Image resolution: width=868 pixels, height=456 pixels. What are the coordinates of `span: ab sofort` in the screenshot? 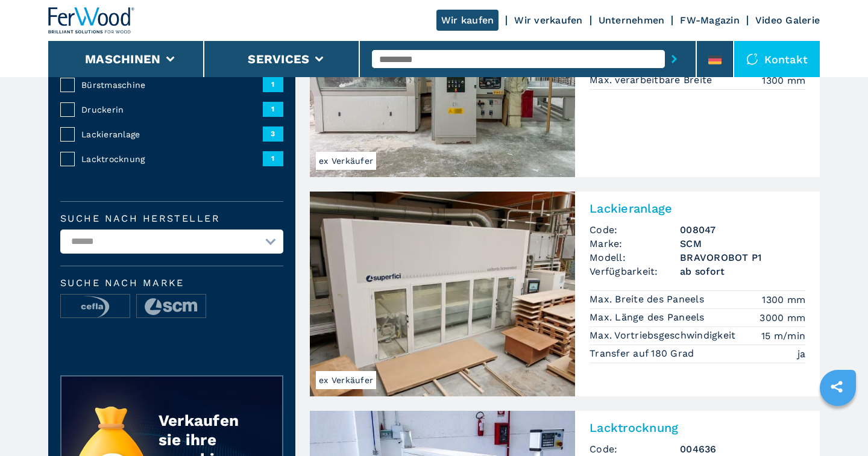 It's located at (742, 271).